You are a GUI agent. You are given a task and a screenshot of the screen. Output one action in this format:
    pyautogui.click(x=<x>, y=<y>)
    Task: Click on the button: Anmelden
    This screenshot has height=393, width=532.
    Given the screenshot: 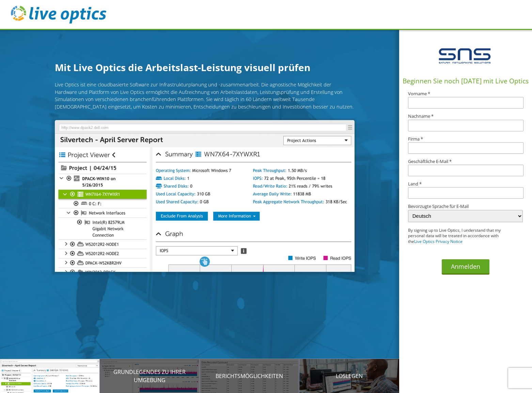 What is the action you would take?
    pyautogui.click(x=466, y=267)
    